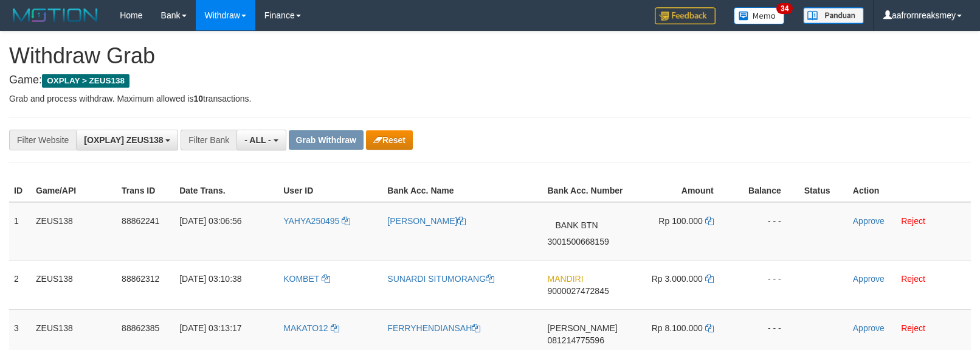 The image size is (980, 350). I want to click on span: 88862241, so click(140, 221).